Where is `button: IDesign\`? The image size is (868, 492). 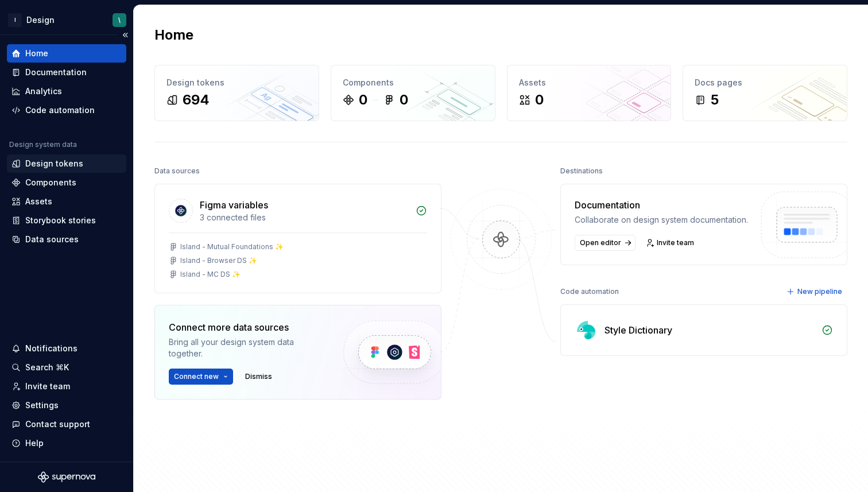 button: IDesign\ is located at coordinates (67, 19).